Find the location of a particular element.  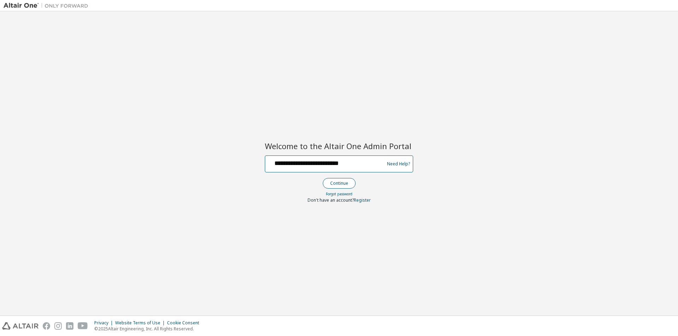

img: instagram.svg is located at coordinates (58, 326).